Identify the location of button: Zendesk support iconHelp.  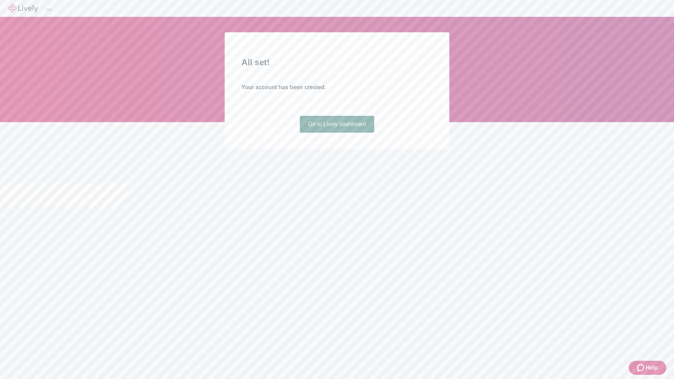
(647, 368).